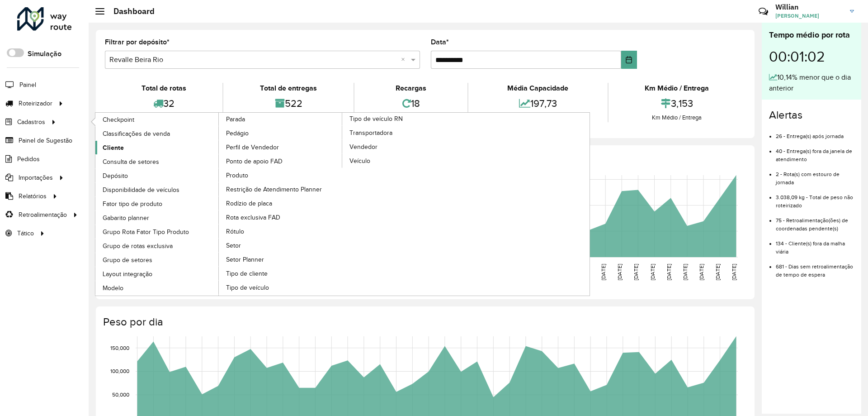  What do you see at coordinates (141, 190) in the screenshot?
I see `span: Disponibilidade de veículos` at bounding box center [141, 190].